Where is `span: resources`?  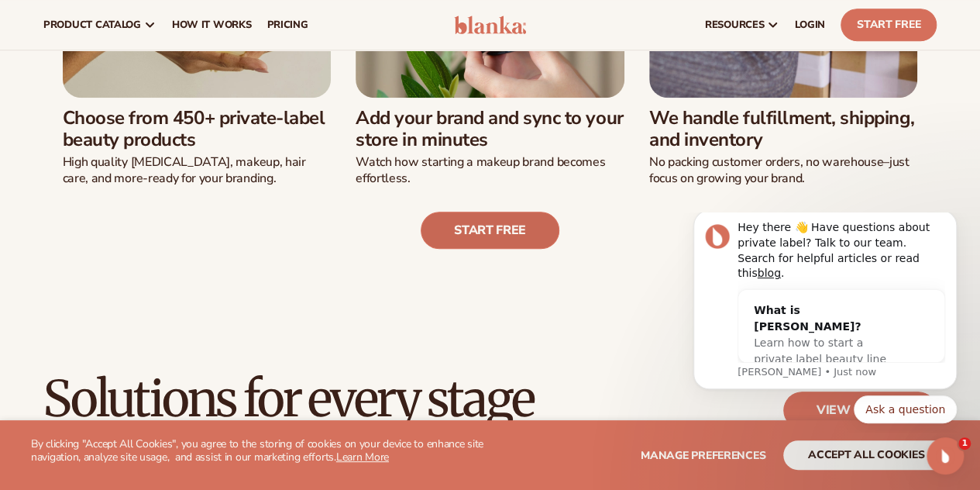 span: resources is located at coordinates (734, 25).